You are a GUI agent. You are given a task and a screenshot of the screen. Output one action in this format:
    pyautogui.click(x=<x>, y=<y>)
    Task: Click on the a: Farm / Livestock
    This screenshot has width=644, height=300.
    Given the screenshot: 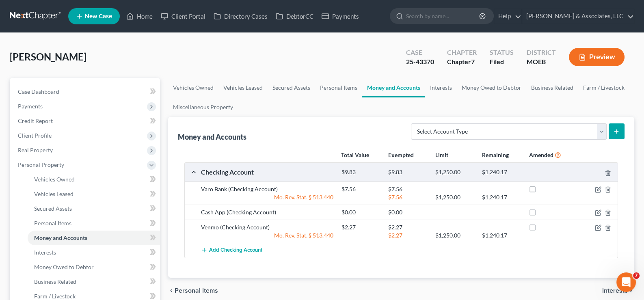 What is the action you would take?
    pyautogui.click(x=604, y=88)
    